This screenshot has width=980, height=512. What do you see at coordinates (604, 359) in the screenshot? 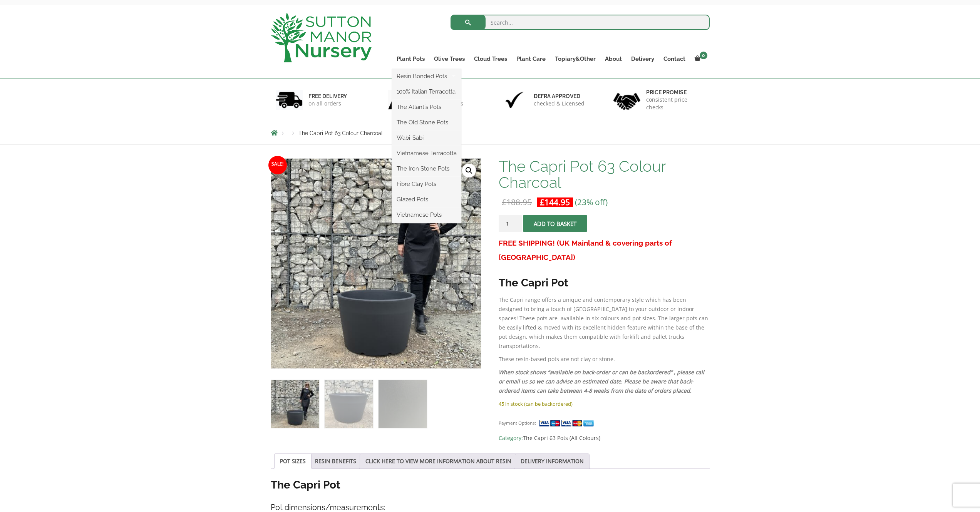
I see `p: These resin-based pots are not clay or stone.` at bounding box center [604, 359].